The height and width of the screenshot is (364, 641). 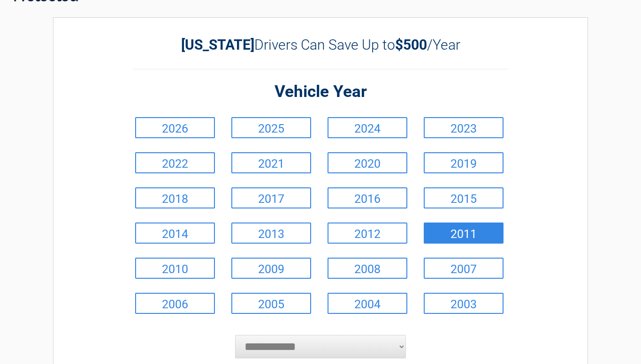 What do you see at coordinates (175, 163) in the screenshot?
I see `a: 2022` at bounding box center [175, 163].